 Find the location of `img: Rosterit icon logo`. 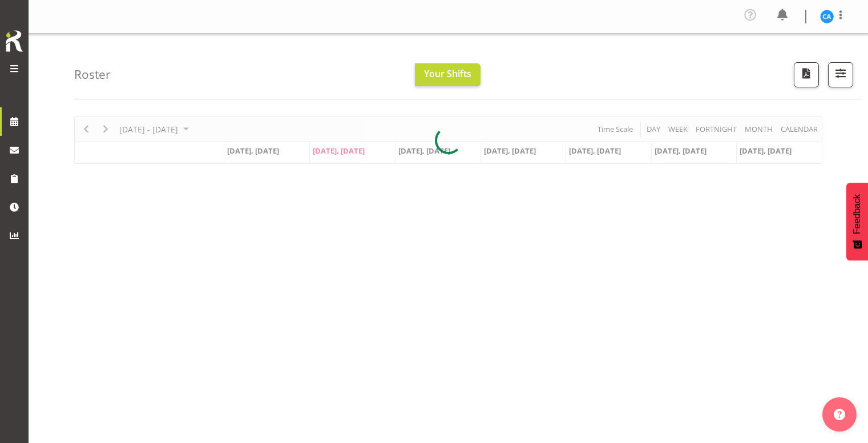

img: Rosterit icon logo is located at coordinates (15, 41).